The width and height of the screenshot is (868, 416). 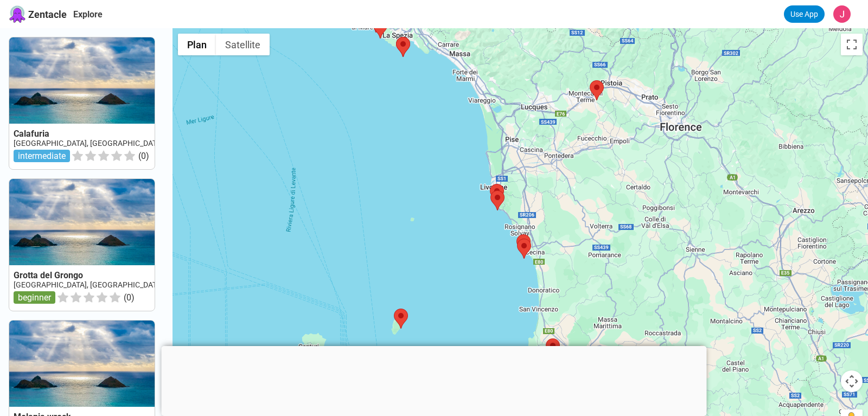 What do you see at coordinates (37, 14) in the screenshot?
I see `a: Zentacle logoZentacle` at bounding box center [37, 14].